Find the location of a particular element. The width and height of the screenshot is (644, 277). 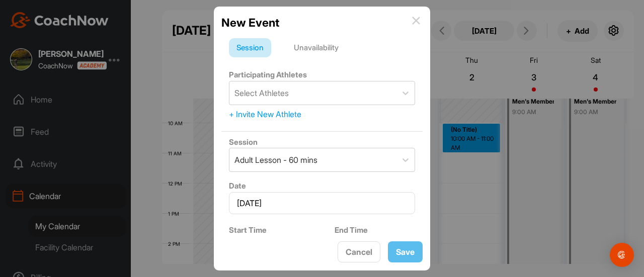

label: Participating Athletes is located at coordinates (268, 75).